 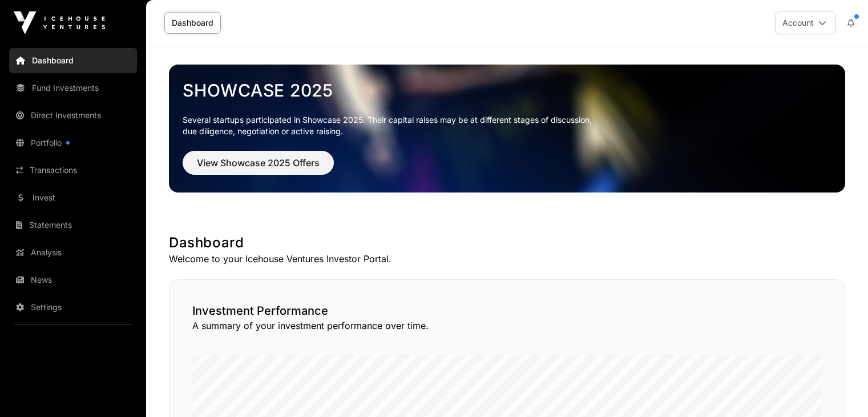 What do you see at coordinates (507, 259) in the screenshot?
I see `p: Welcome to your Icehouse Ventures Investor Portal.` at bounding box center [507, 259].